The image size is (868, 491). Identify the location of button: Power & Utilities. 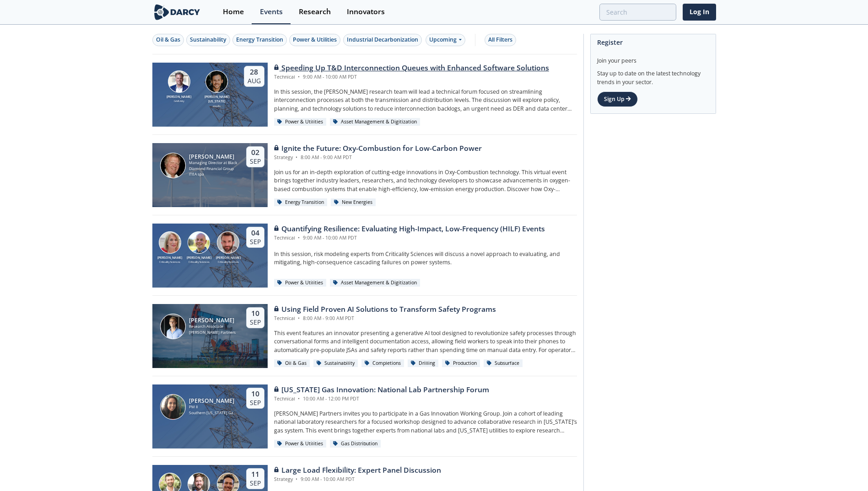
(315, 40).